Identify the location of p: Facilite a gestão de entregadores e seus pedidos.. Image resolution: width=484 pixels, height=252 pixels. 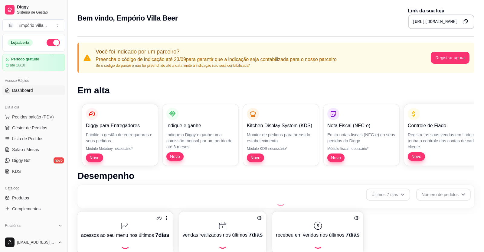
(120, 138).